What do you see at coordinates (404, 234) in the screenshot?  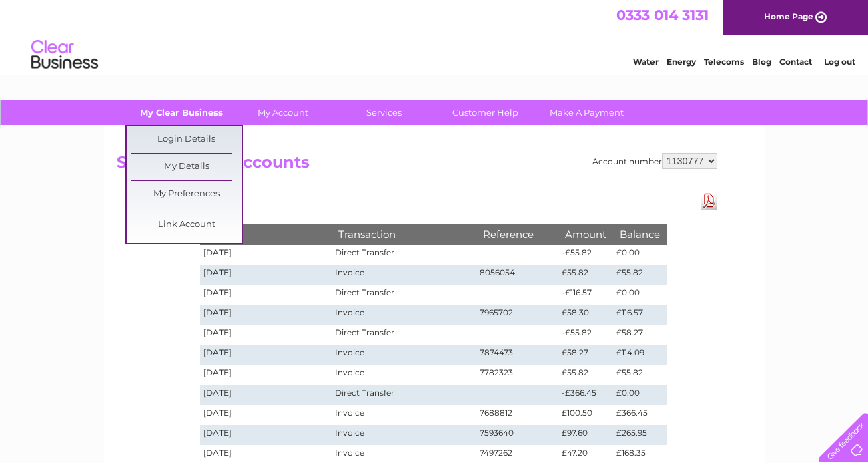 I see `th: Transaction` at bounding box center [404, 234].